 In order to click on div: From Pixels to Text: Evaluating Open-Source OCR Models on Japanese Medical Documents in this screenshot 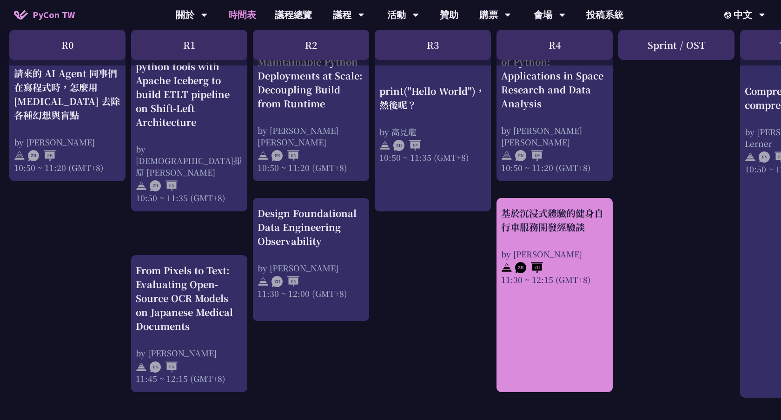, I will do `click(189, 298)`.